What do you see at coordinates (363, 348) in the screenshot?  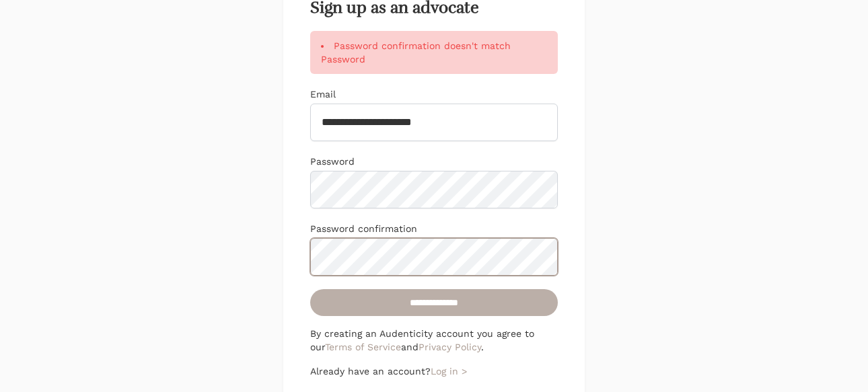 I see `a: Terms of Service` at bounding box center [363, 348].